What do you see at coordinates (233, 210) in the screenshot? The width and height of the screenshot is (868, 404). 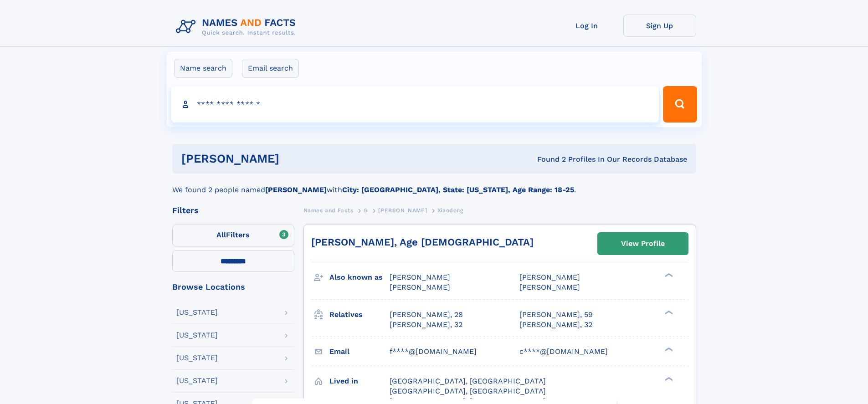 I see `div: Filters` at bounding box center [233, 210].